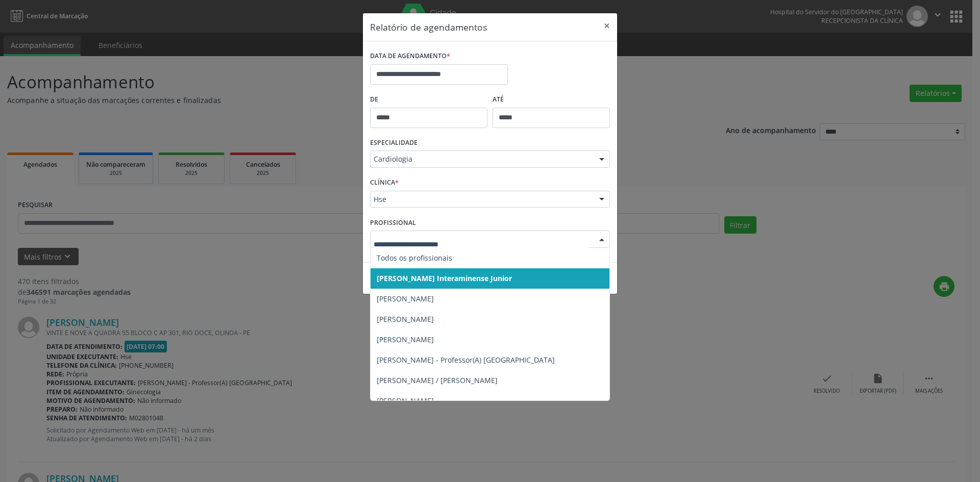  I want to click on label: ATÉ, so click(551, 99).